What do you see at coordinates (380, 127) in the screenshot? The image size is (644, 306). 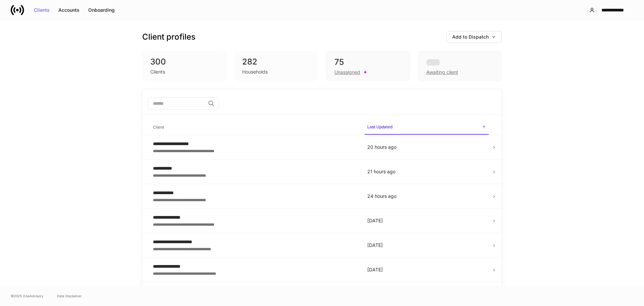 I see `h6: Last Updated` at bounding box center [380, 127].